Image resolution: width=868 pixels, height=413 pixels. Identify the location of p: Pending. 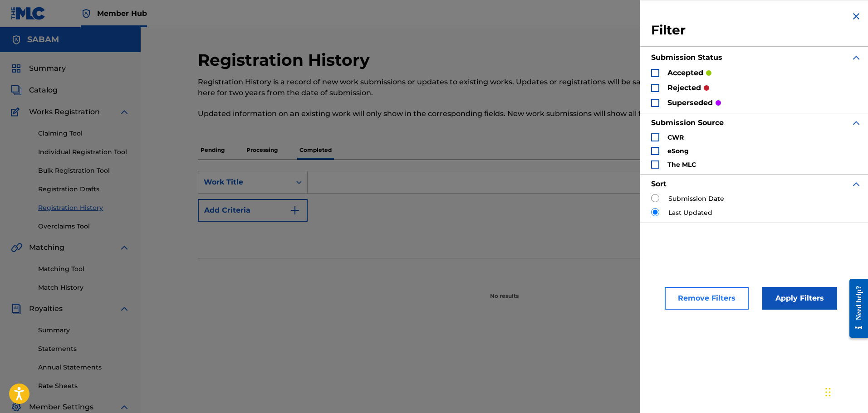
(212, 151).